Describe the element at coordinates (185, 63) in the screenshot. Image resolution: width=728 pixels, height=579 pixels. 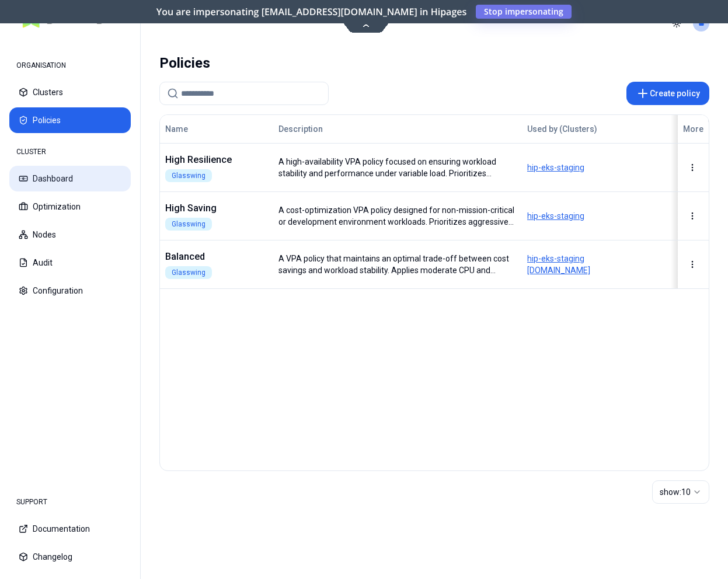
I see `div: Policies` at that location.